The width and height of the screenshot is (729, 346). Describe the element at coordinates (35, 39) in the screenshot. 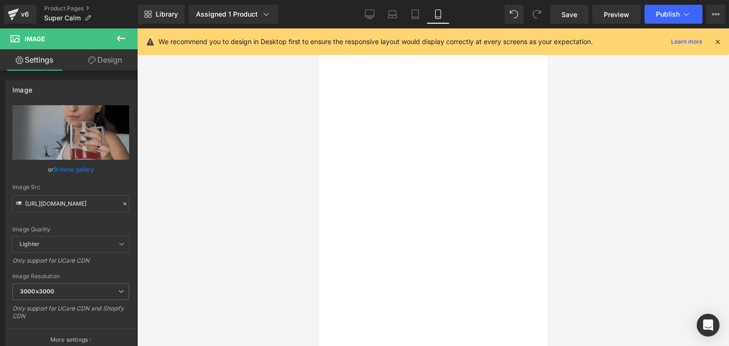

I see `span: Image` at that location.